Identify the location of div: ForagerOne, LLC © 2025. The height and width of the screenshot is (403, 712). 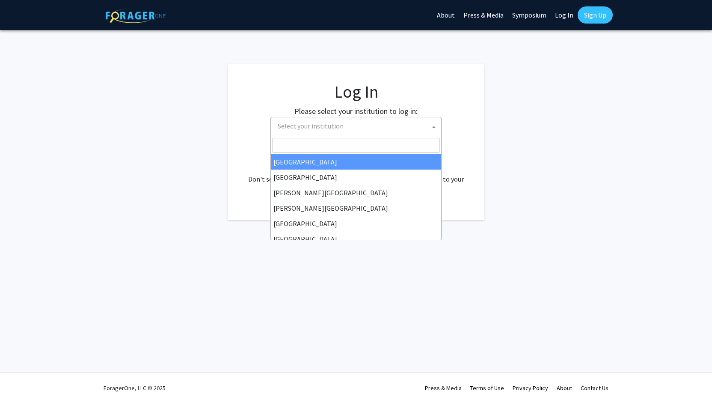
(134, 388).